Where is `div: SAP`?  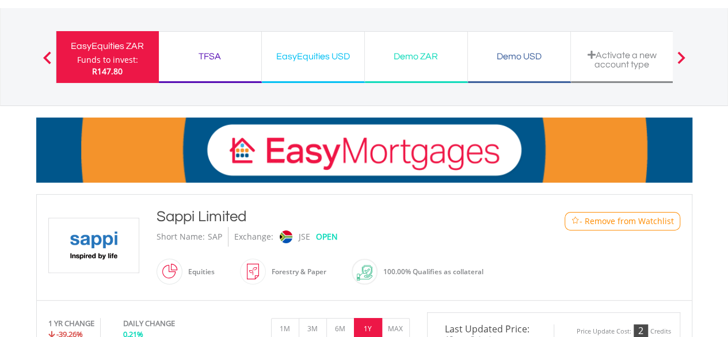
div: SAP is located at coordinates (215, 237).